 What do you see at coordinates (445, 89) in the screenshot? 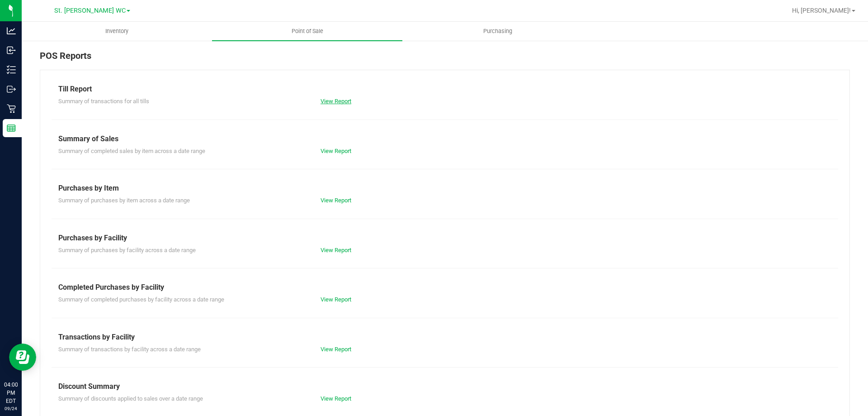
I see `div: Till Report` at bounding box center [445, 89].